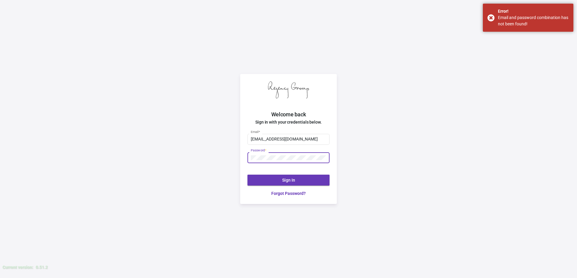 This screenshot has width=577, height=278. What do you see at coordinates (289, 180) in the screenshot?
I see `span: Sign In` at bounding box center [289, 180].